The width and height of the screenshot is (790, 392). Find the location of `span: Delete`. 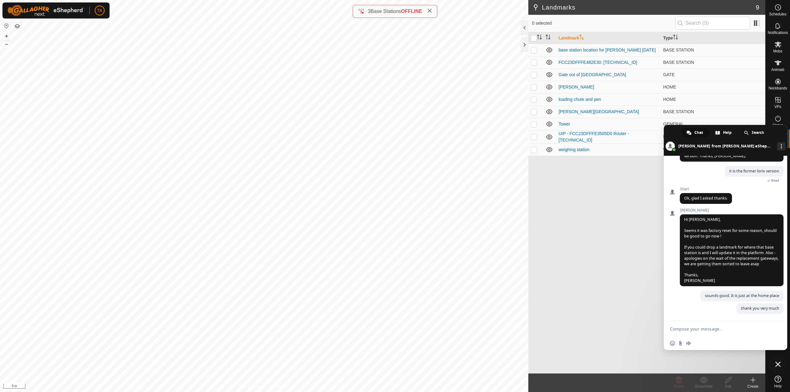

span: Delete is located at coordinates (679, 387).